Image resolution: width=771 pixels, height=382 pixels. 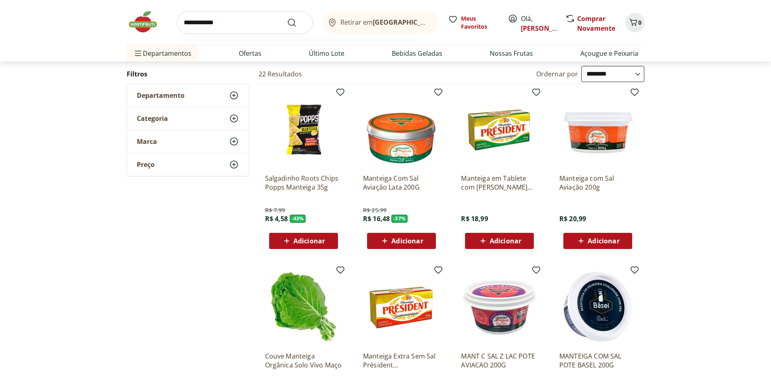 I want to click on span: R$ 20,99, so click(x=572, y=219).